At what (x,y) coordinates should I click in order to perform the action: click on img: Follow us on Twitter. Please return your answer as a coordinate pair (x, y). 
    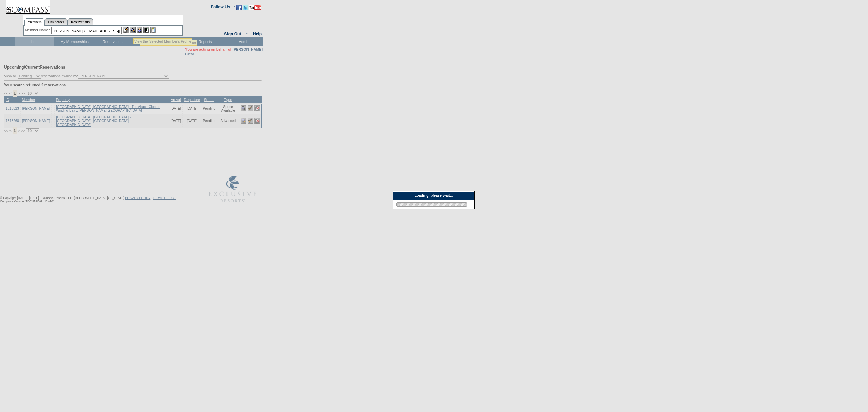
    Looking at the image, I should click on (245, 7).